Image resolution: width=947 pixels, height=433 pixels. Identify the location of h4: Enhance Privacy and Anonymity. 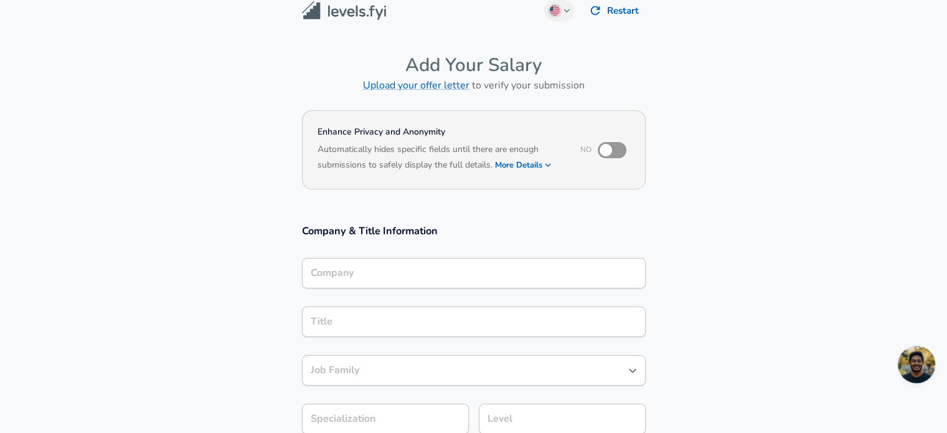
(440, 132).